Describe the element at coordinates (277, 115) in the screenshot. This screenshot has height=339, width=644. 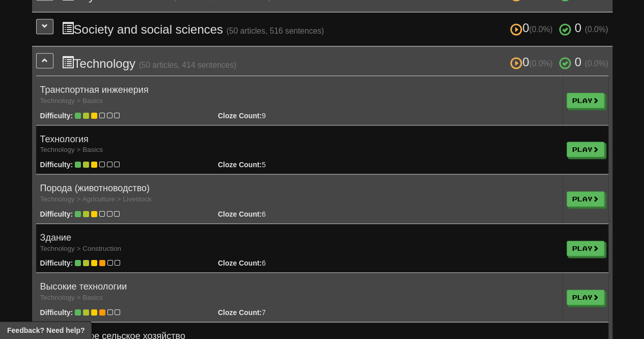
I see `div: 9` at that location.